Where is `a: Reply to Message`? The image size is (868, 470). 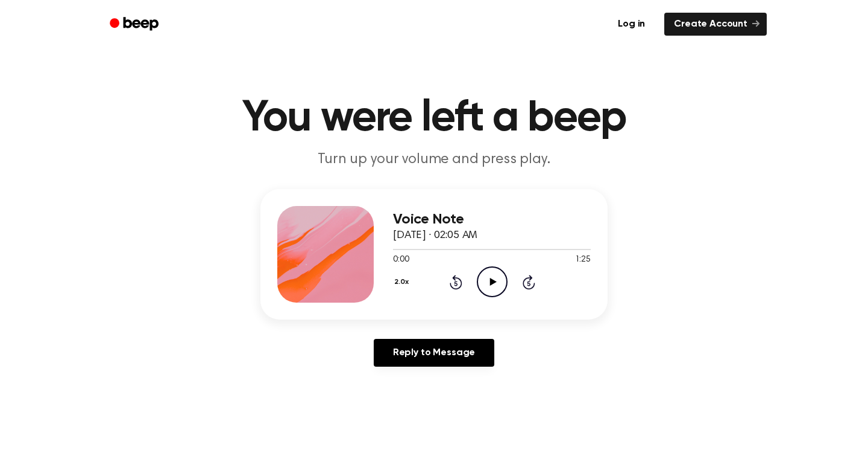
a: Reply to Message is located at coordinates (434, 352).